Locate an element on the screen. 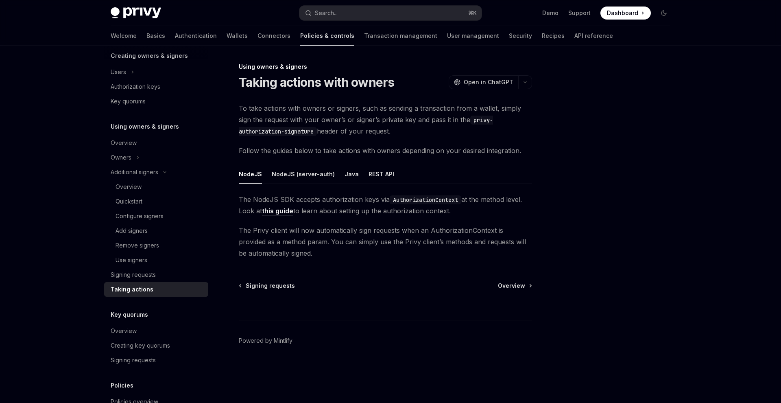  a: Demo is located at coordinates (551, 13).